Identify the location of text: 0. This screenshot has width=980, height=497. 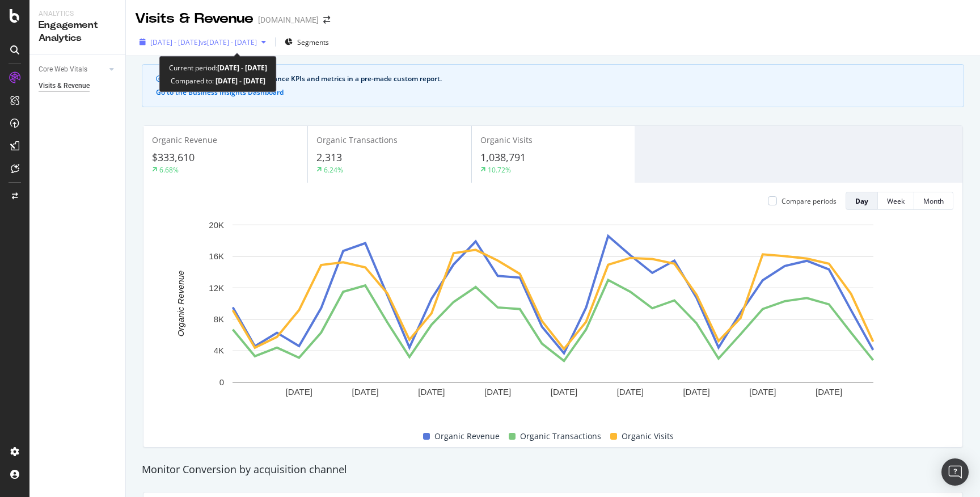
(222, 382).